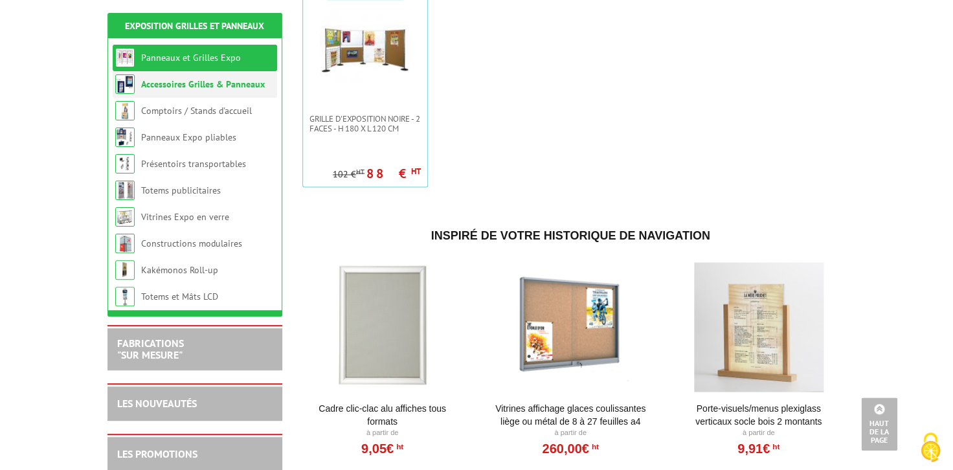 This screenshot has width=953, height=470. Describe the element at coordinates (125, 84) in the screenshot. I see `img: Accessoires Grilles & Panneaux` at that location.